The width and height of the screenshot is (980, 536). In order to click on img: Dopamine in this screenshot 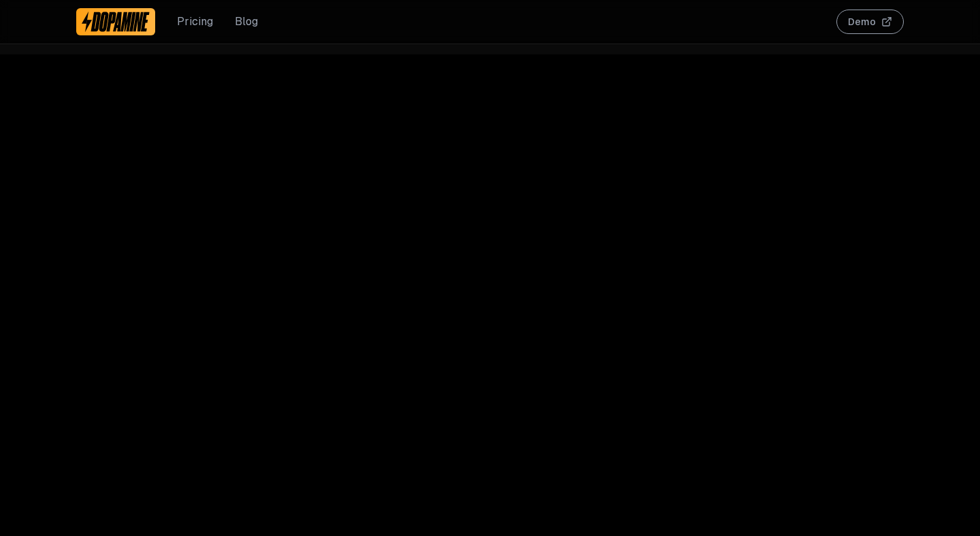, I will do `click(116, 22)`.